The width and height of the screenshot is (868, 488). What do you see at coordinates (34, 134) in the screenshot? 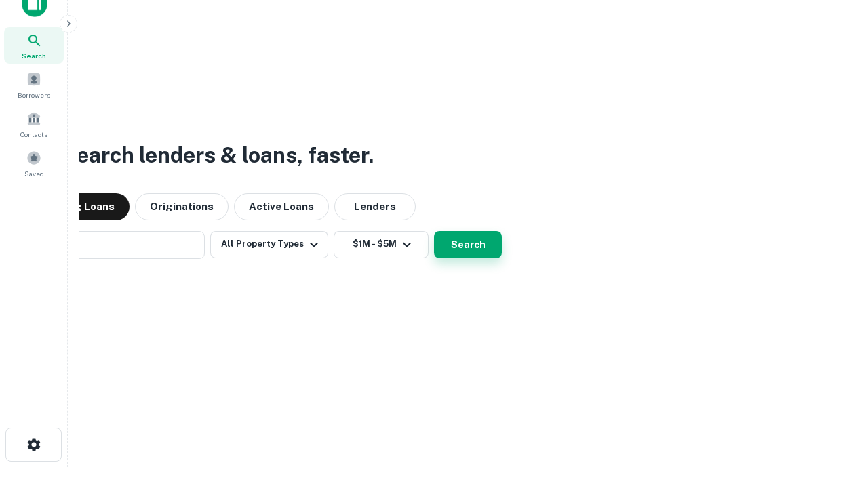
I see `span: Contacts` at bounding box center [34, 134].